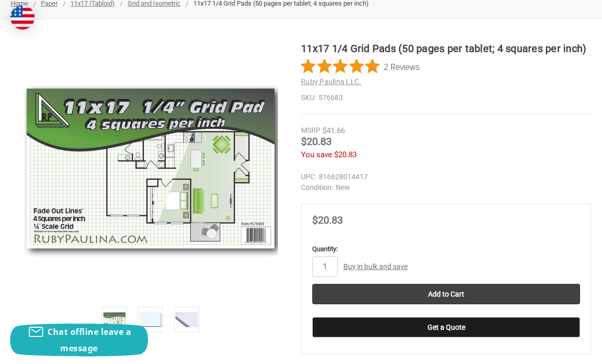 The image size is (602, 364). Describe the element at coordinates (334, 130) in the screenshot. I see `span: $41.66` at that location.